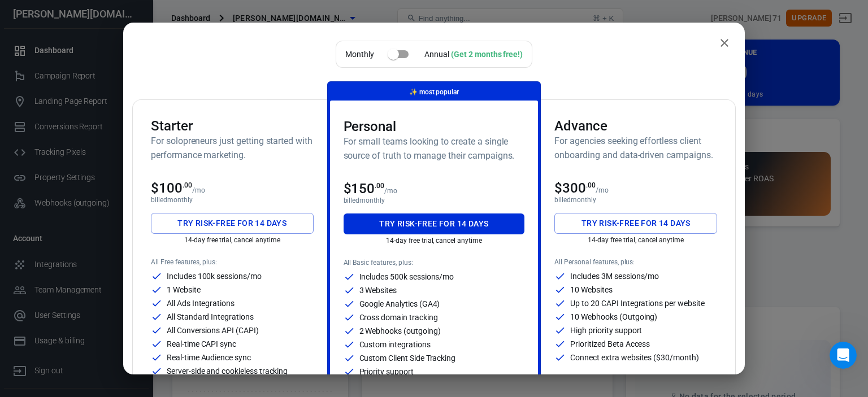 The image size is (868, 397). What do you see at coordinates (399, 317) in the screenshot?
I see `p: Cross domain tracking` at bounding box center [399, 317].